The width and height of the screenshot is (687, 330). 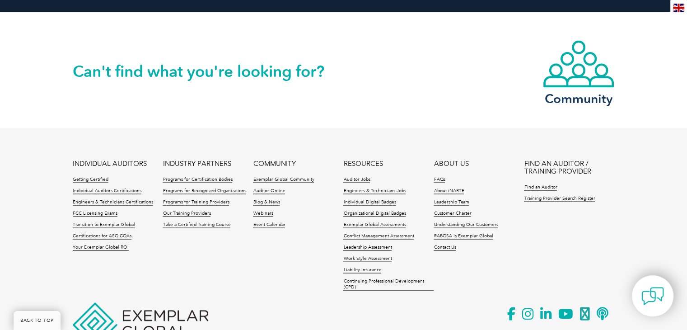 What do you see at coordinates (283, 180) in the screenshot?
I see `a: Exemplar Global Community` at bounding box center [283, 180].